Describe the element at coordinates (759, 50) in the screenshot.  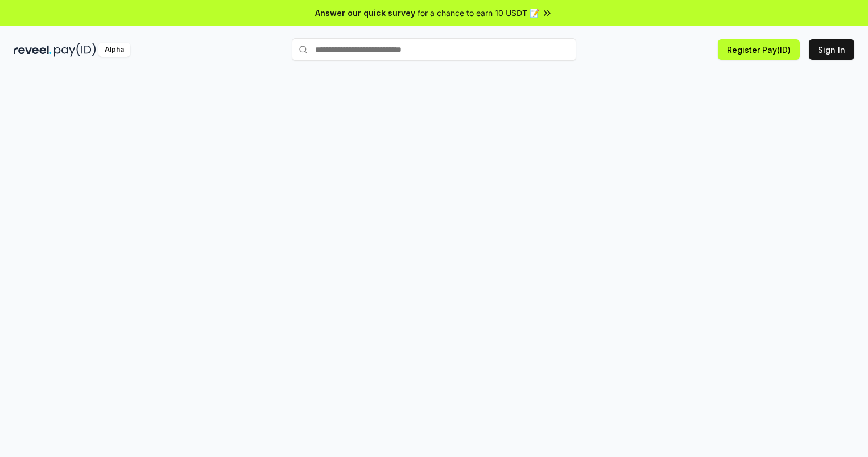
I see `button: Register Pay(ID)` at that location.